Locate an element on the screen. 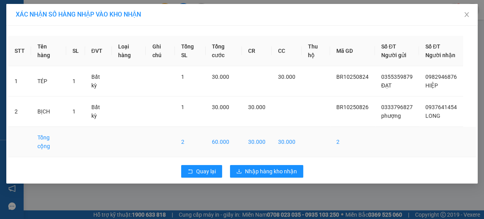  span: ĐẠT is located at coordinates (386, 85).